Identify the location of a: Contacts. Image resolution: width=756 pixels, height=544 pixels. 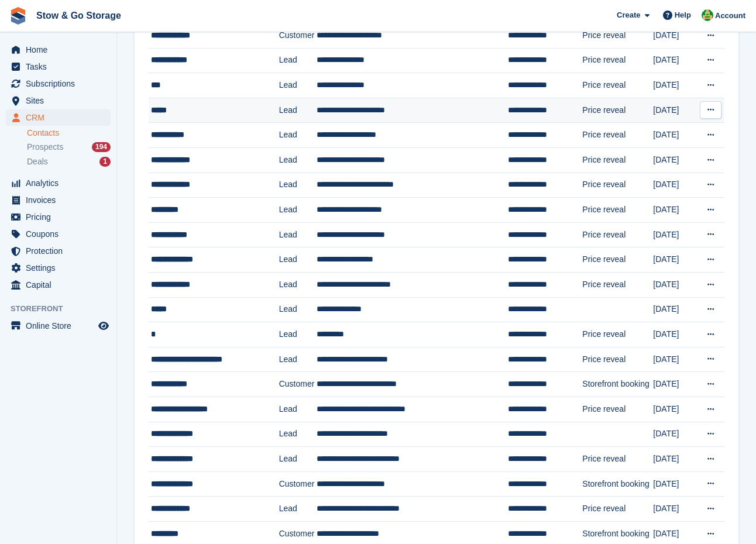
(68, 133).